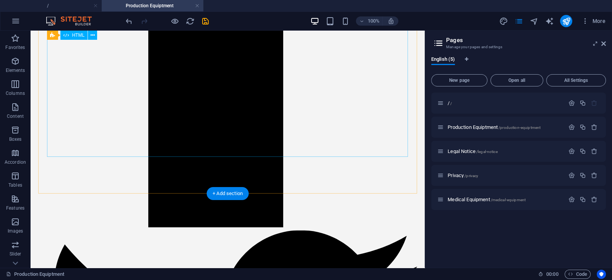  What do you see at coordinates (505, 127) in the screenshot?
I see `div: Production Equiptment/production-equiptment` at bounding box center [505, 127].